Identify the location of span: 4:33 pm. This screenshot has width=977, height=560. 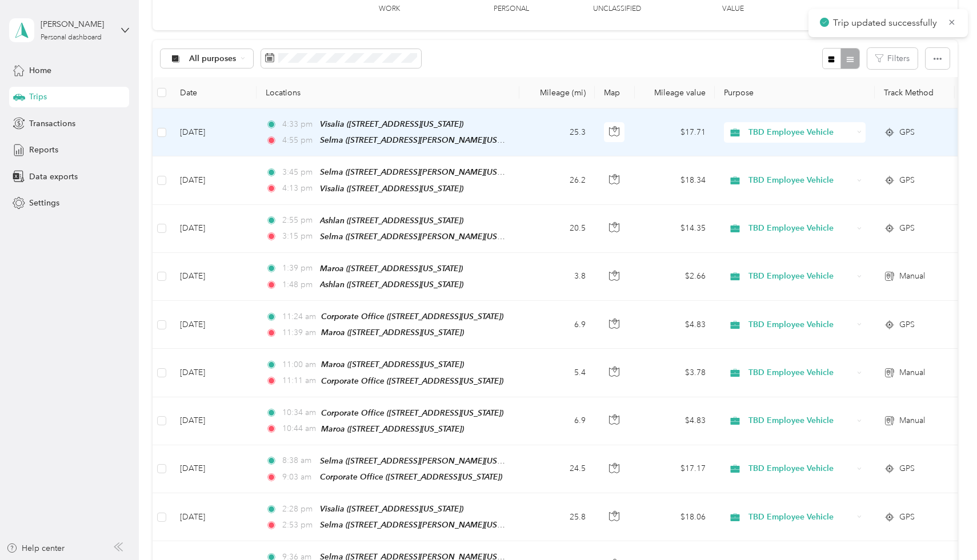
(298, 124).